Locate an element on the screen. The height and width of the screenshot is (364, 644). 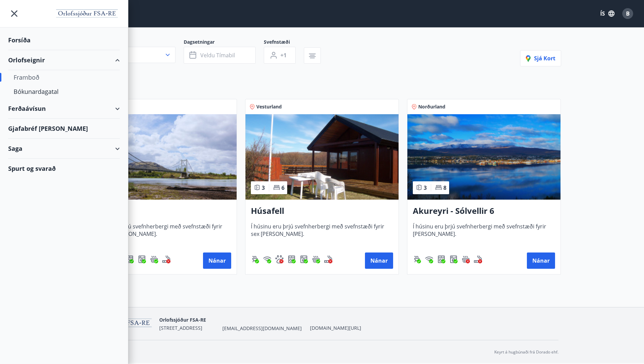
span: +1 is located at coordinates (284, 56).